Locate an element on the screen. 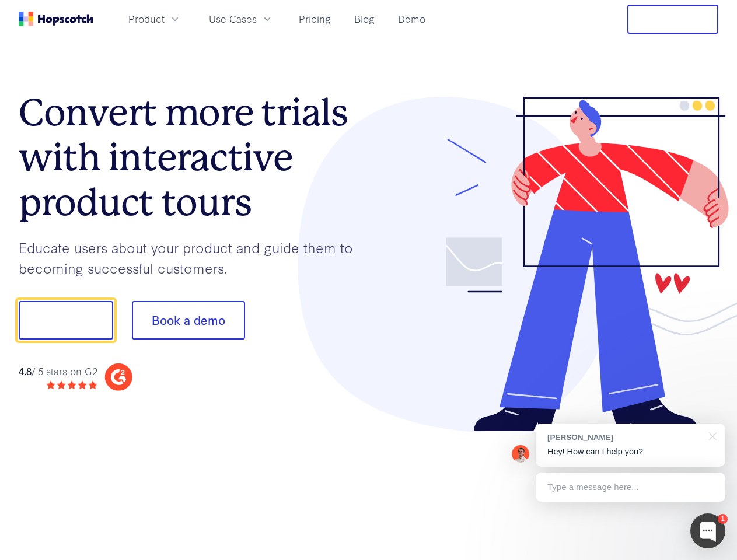 The image size is (737, 560). div: Type a message here... is located at coordinates (630, 487).